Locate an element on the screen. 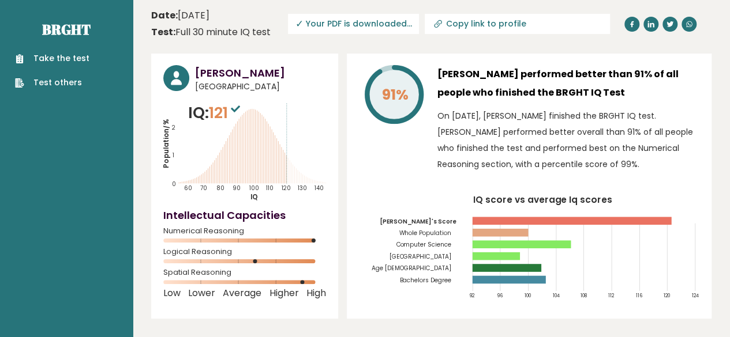 The width and height of the screenshot is (730, 337). span: Low is located at coordinates (172, 294).